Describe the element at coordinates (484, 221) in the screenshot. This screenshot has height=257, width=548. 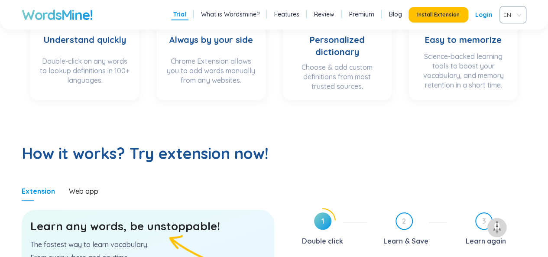
I see `span: 3` at that location.